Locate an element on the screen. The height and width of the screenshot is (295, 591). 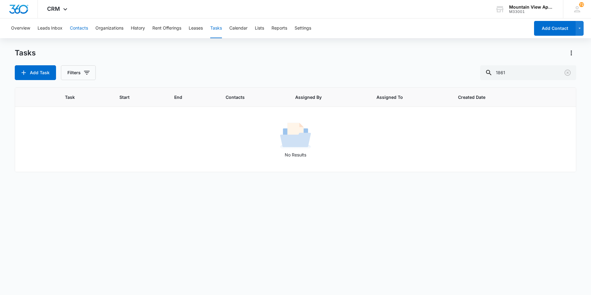
button: Contacts is located at coordinates (79, 28).